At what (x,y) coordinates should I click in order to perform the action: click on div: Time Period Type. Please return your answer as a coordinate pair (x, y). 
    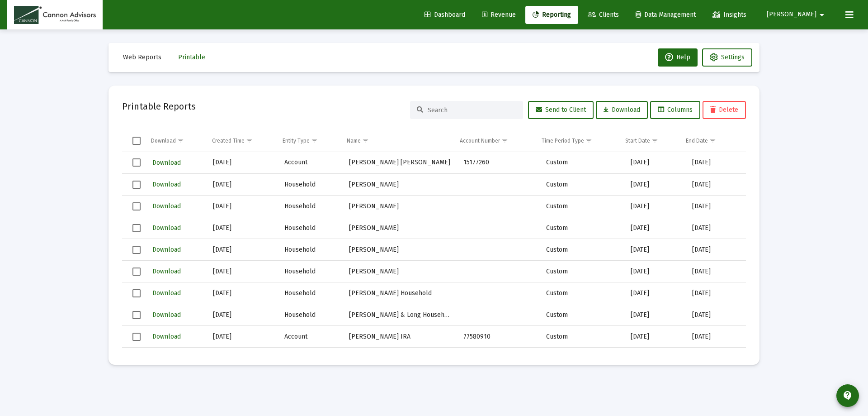
    Looking at the image, I should click on (563, 141).